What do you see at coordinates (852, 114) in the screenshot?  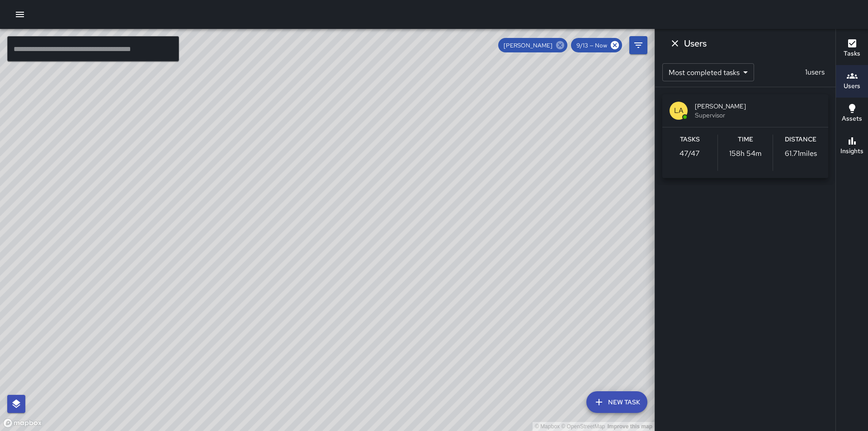 I see `button: Assets` at bounding box center [852, 114].